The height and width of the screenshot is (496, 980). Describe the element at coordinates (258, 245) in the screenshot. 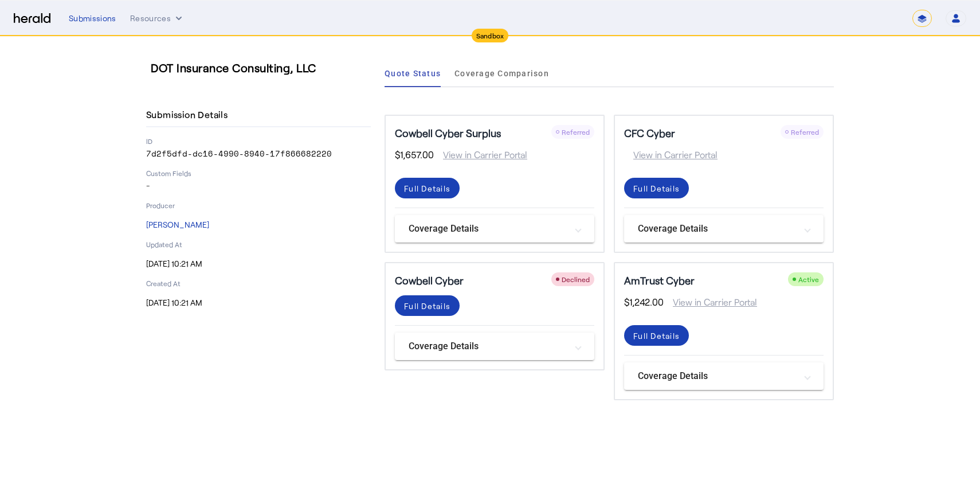

I see `p: Updated At` at that location.